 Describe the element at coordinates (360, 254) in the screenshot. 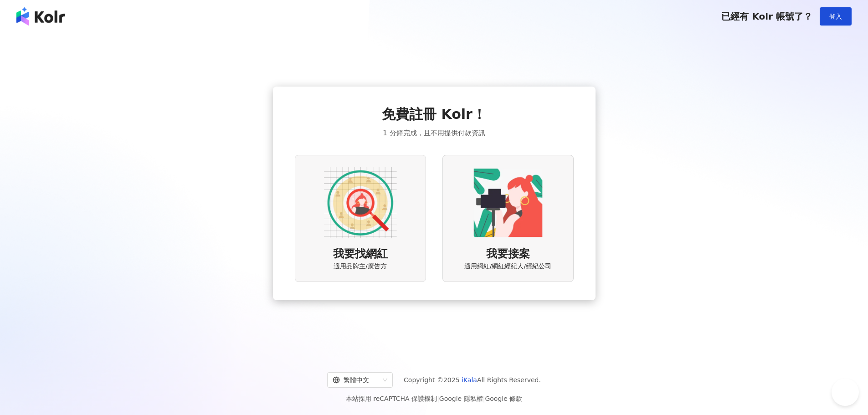

I see `span: 我要找網紅` at that location.